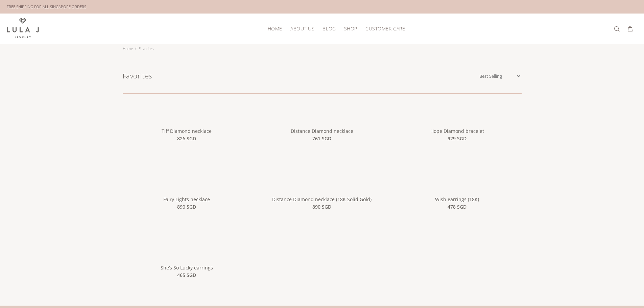  What do you see at coordinates (187, 139) in the screenshot?
I see `span: 826 SGD` at bounding box center [187, 139].